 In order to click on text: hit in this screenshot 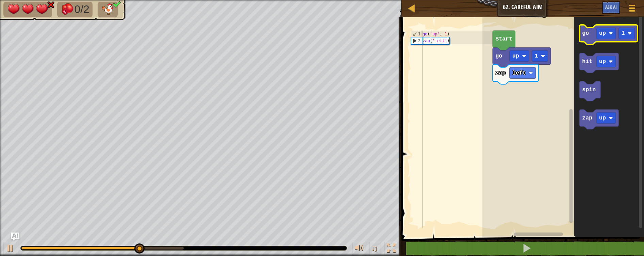, I will do `click(587, 61)`.